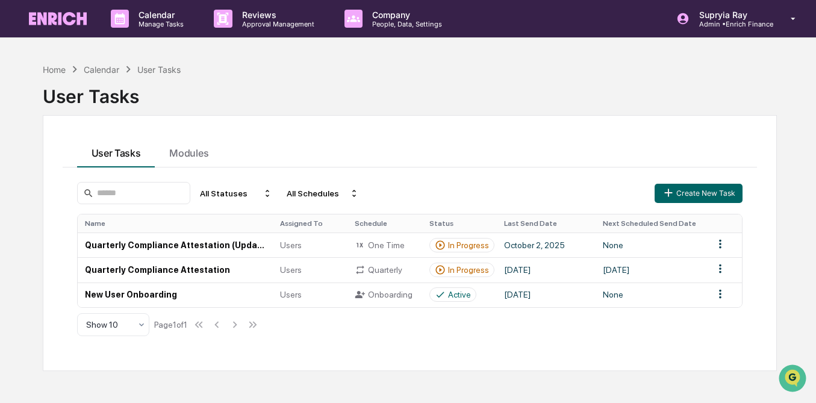  I want to click on p: Manage Tasks, so click(159, 24).